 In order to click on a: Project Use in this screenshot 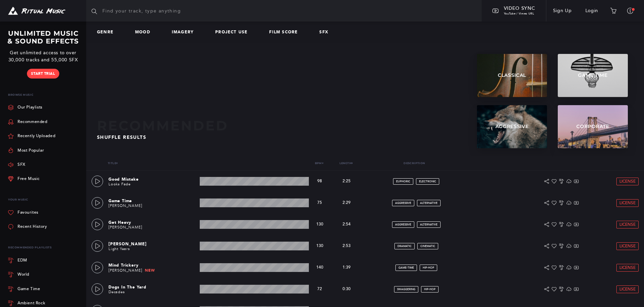, I will do `click(234, 32)`.